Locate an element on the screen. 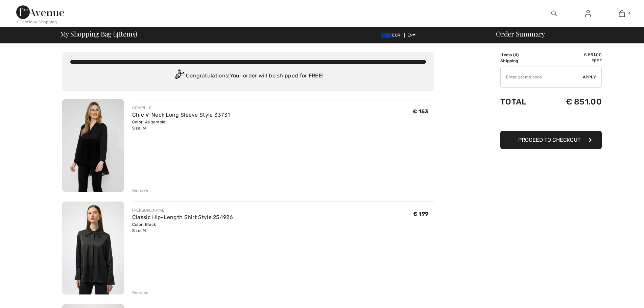 The height and width of the screenshot is (308, 644). div: < Continue Shopping is located at coordinates (36, 22).